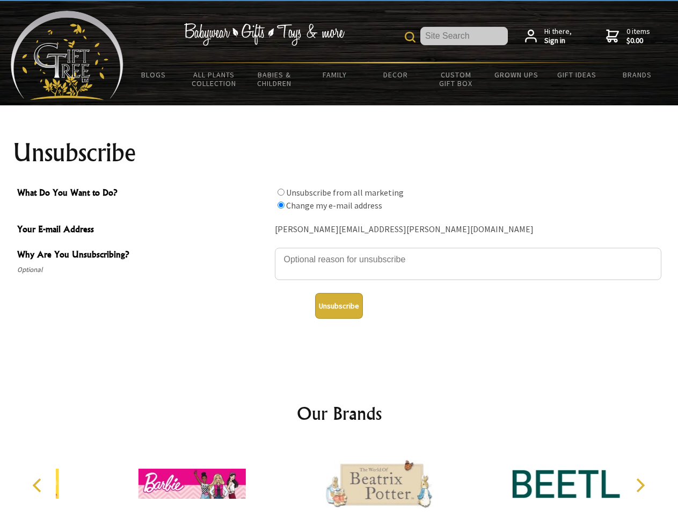 The height and width of the screenshot is (516, 678). Describe the element at coordinates (214, 79) in the screenshot. I see `a: All Plants Collection` at that location.